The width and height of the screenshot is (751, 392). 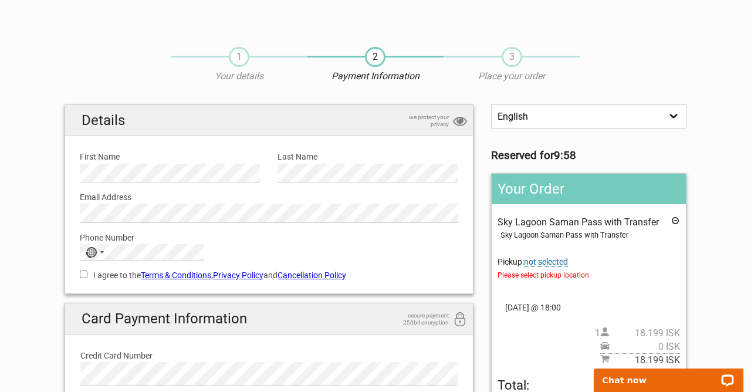 What do you see at coordinates (637, 333) in the screenshot?
I see `span: 1 person(s)` at bounding box center [637, 333].